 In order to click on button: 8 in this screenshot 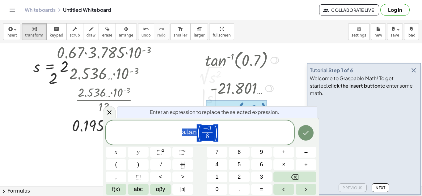, I will do `click(239, 152)`.